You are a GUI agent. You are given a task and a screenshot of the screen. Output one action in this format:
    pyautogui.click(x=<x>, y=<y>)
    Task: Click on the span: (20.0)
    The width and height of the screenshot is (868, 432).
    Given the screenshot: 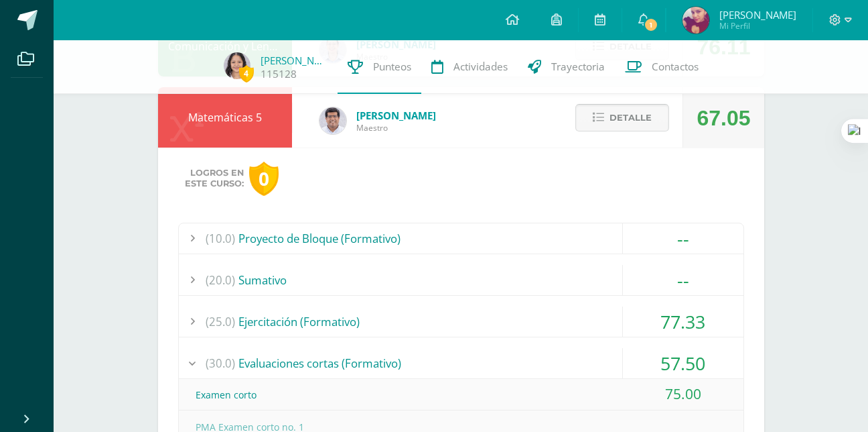 What is the action you would take?
    pyautogui.click(x=220, y=280)
    